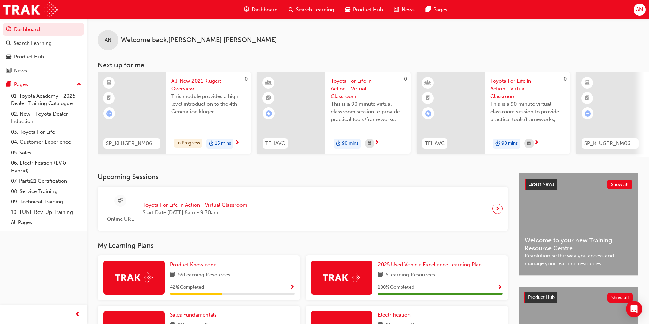 This screenshot has height=324, width=649. Describe the element at coordinates (440, 10) in the screenshot. I see `span: Pages` at that location.